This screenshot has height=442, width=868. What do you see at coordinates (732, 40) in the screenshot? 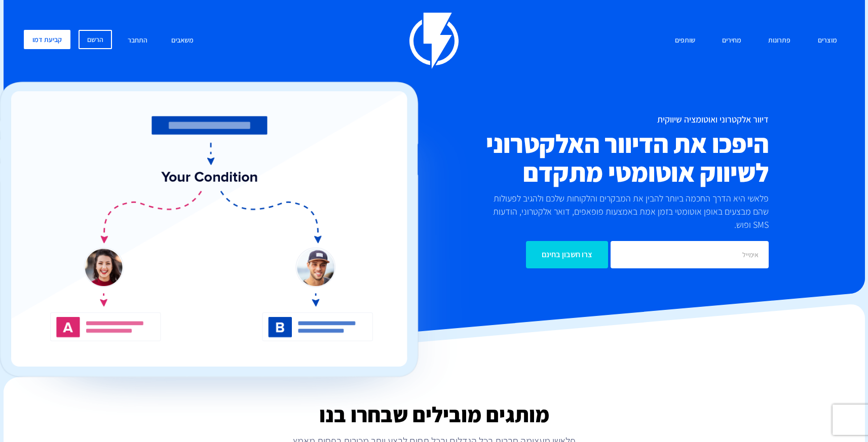
I see `a: מחירים` at bounding box center [732, 40].